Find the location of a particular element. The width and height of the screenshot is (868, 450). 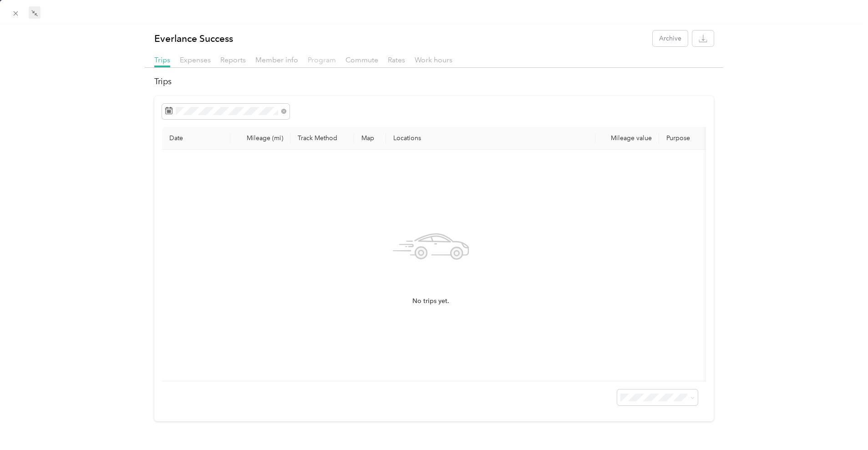

span: Rates is located at coordinates (396, 60).